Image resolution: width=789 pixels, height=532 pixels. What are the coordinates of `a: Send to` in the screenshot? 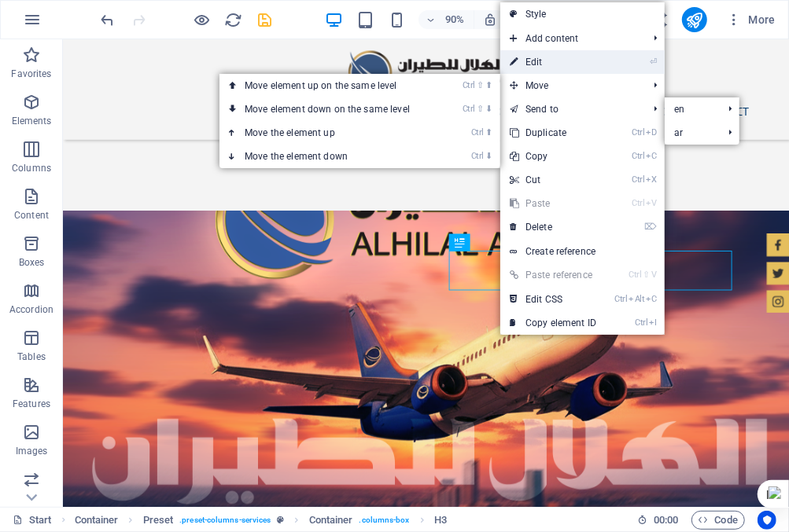 It's located at (570, 109).